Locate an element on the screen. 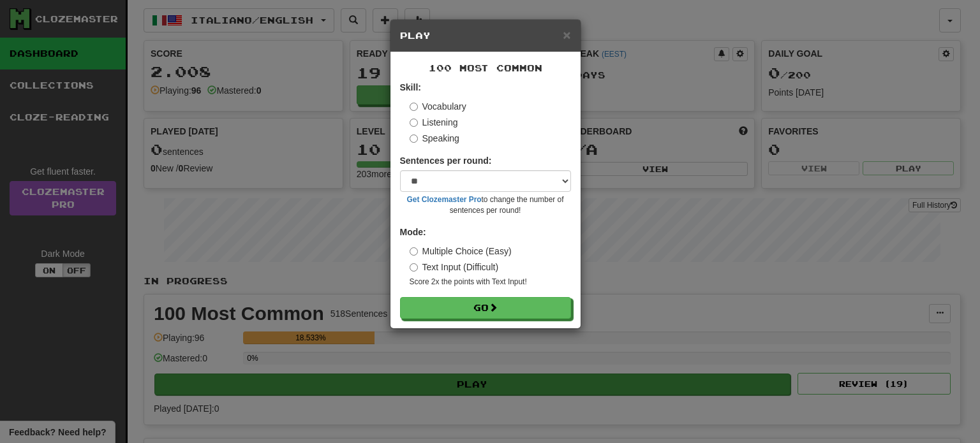 Image resolution: width=980 pixels, height=443 pixels. label: Text Input (Difficult) is located at coordinates (454, 267).